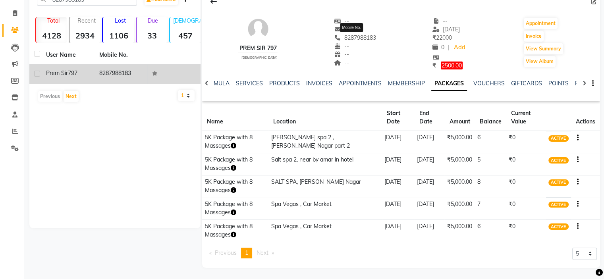 This screenshot has height=279, width=604. What do you see at coordinates (73, 73) in the screenshot?
I see `span: 797` at bounding box center [73, 73].